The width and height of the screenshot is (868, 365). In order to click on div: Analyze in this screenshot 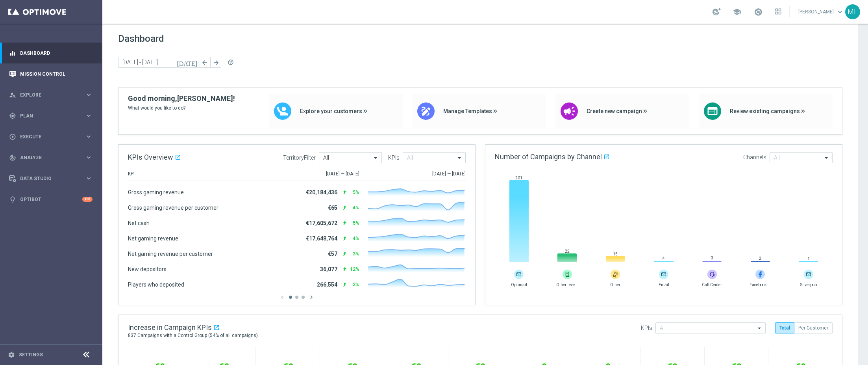, I will do `click(47, 158)`.